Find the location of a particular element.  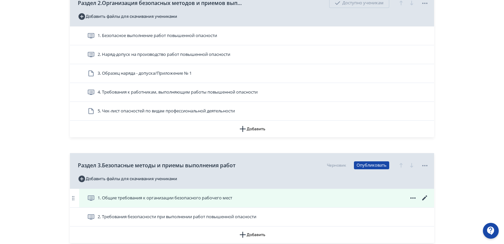

span: 2. Требования безопасности при выполнении работ повышенной опасности is located at coordinates (177, 216).